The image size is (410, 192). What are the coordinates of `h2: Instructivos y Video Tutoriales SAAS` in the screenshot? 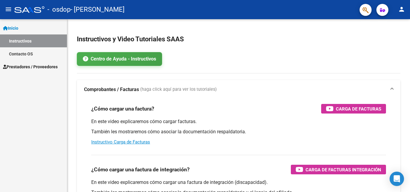 It's located at (239, 39).